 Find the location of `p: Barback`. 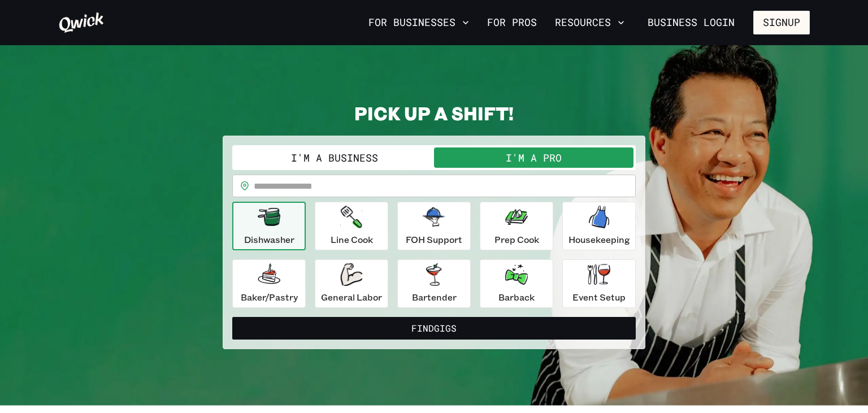

p: Barback is located at coordinates (517, 297).